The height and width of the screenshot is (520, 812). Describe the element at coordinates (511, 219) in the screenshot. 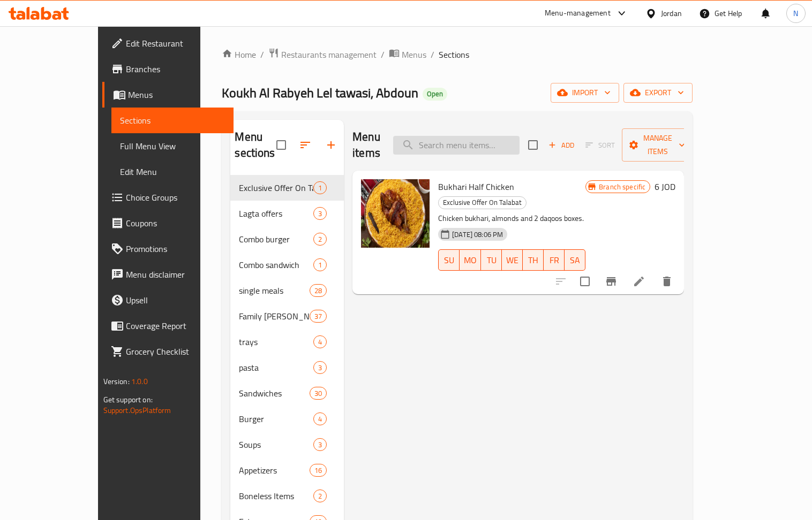

I see `p: Chicken bukhari, almonds and 2 daqoos boxes.` at that location.